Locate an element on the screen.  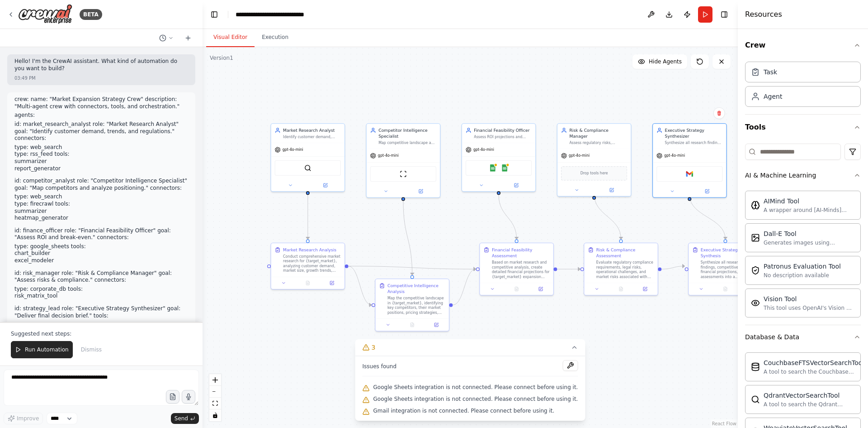
span: Hide Agents is located at coordinates (665, 61).